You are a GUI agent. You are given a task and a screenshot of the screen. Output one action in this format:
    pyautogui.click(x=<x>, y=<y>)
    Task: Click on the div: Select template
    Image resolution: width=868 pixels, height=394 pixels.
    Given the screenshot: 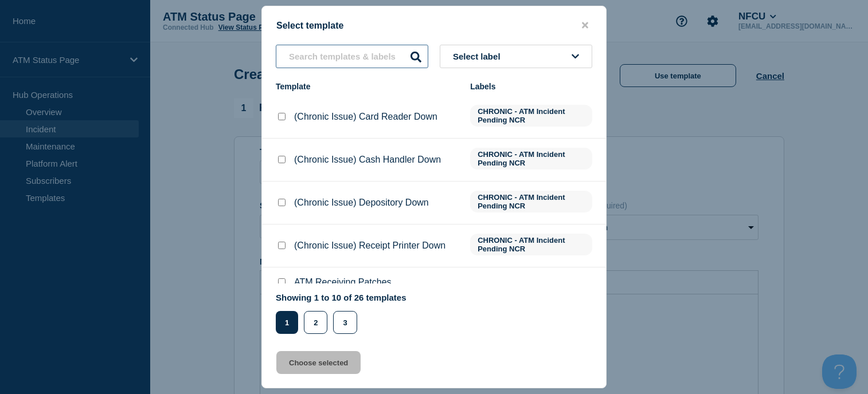 What is the action you would take?
    pyautogui.click(x=434, y=25)
    